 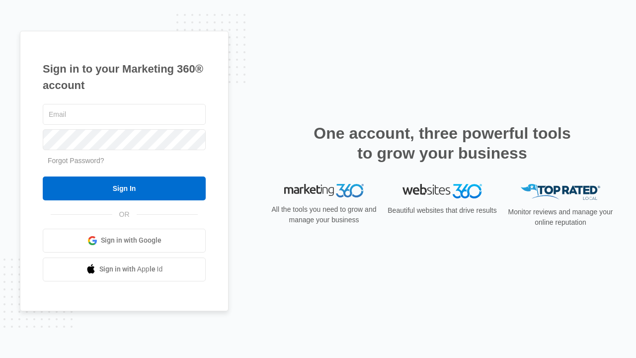 I want to click on p: Monitor reviews and manage your online reputation, so click(x=560, y=217).